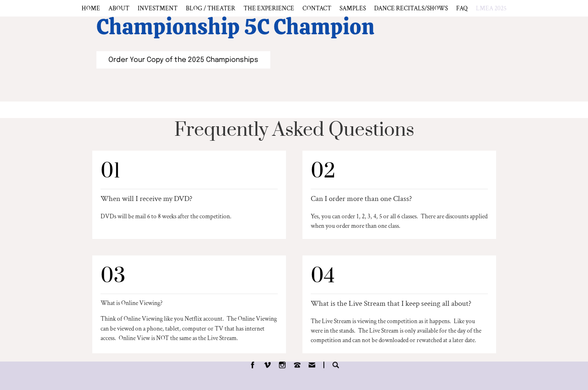 The width and height of the screenshot is (588, 390). What do you see at coordinates (491, 8) in the screenshot?
I see `span: LMEA 2025` at bounding box center [491, 8].